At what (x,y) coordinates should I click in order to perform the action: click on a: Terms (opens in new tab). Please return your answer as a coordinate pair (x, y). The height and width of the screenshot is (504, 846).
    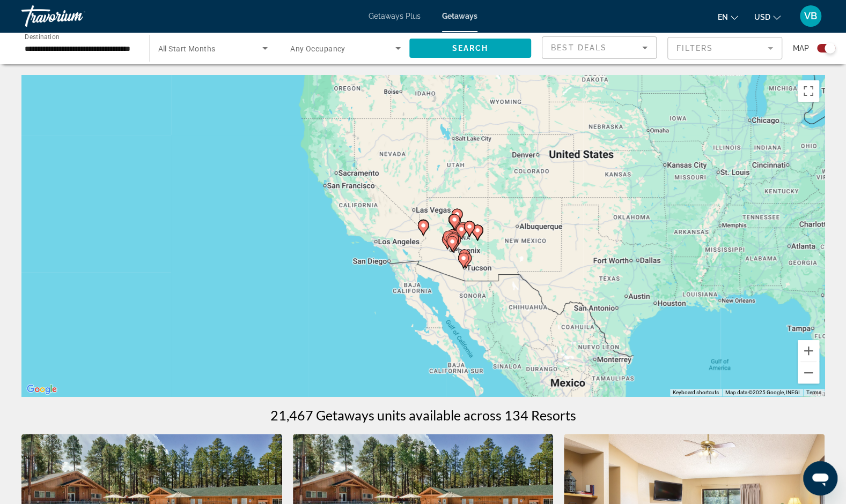
    Looking at the image, I should click on (814, 392).